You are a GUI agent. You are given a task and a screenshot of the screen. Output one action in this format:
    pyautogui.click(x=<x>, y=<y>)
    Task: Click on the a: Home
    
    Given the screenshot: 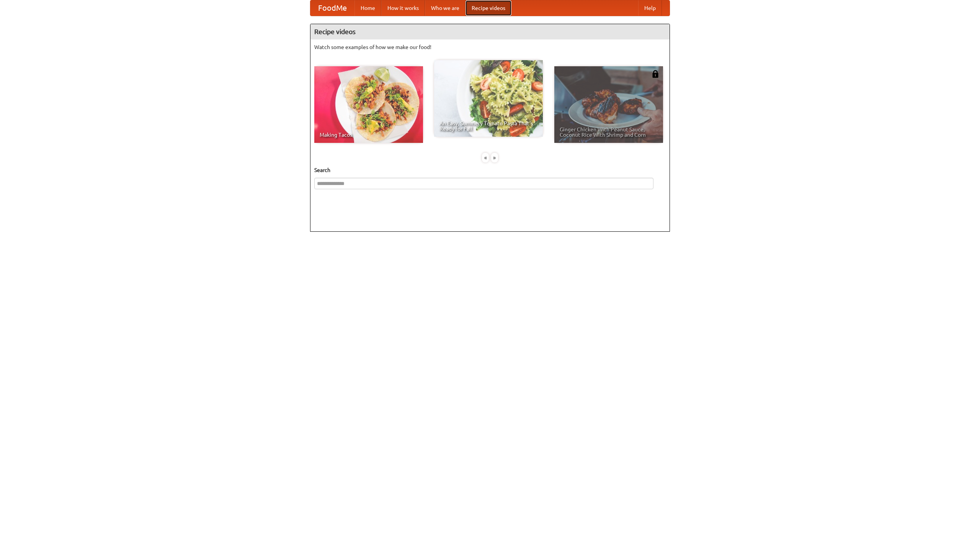 What is the action you would take?
    pyautogui.click(x=368, y=8)
    